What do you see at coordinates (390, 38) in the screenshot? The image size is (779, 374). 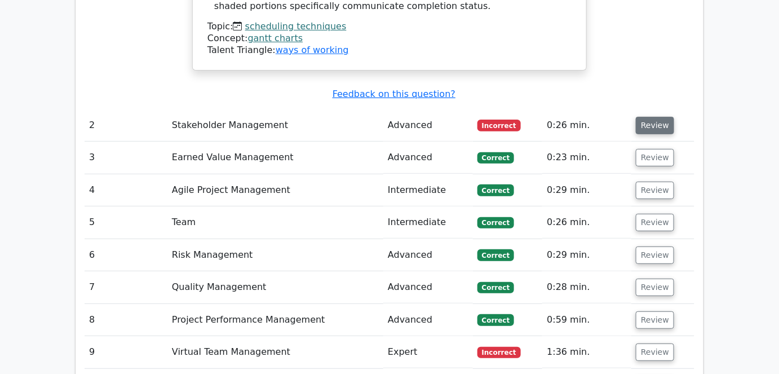 I see `div: Concept:` at bounding box center [390, 38].